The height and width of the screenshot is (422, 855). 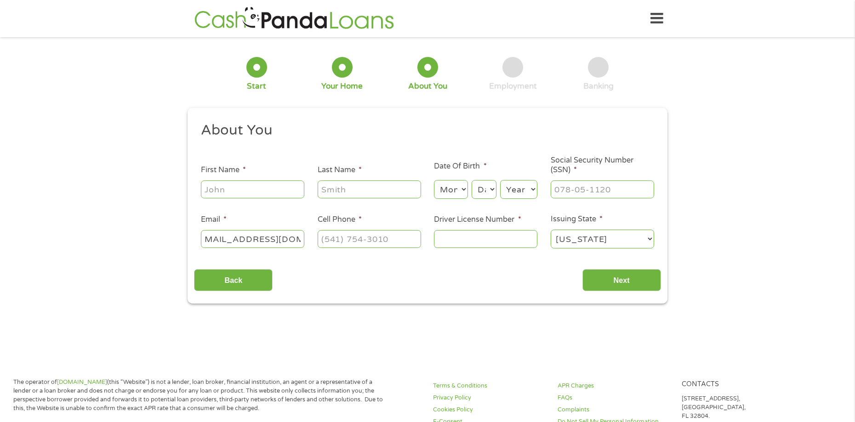 I want to click on div: Employment, so click(x=513, y=86).